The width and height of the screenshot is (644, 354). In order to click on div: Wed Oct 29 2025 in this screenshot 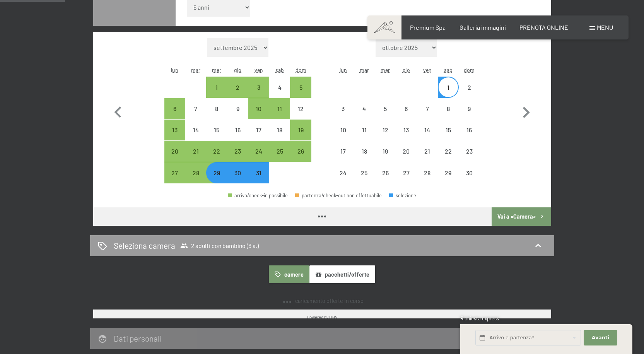, I will do `click(216, 173)`.